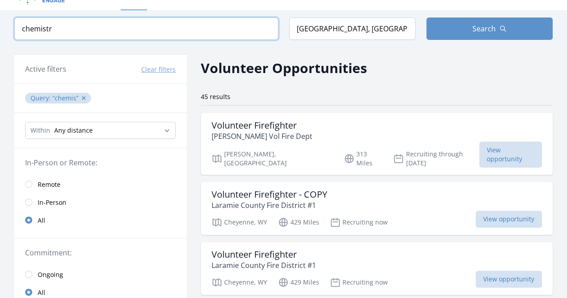  I want to click on button: Search, so click(490, 29).